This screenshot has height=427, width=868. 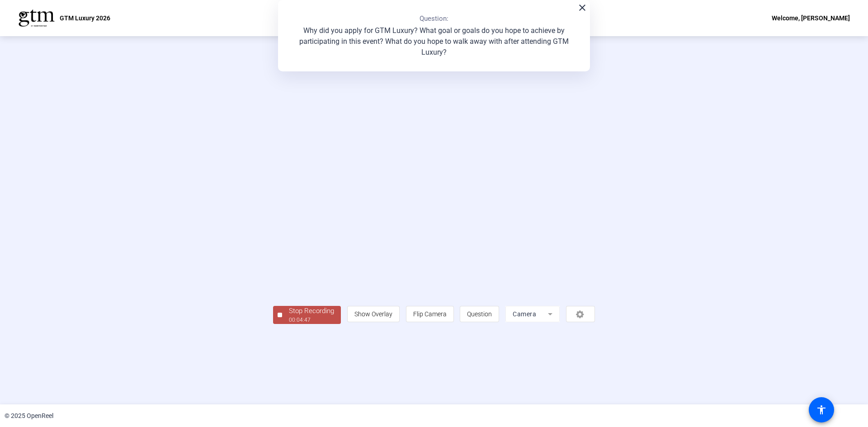 I want to click on p: Question:, so click(x=434, y=19).